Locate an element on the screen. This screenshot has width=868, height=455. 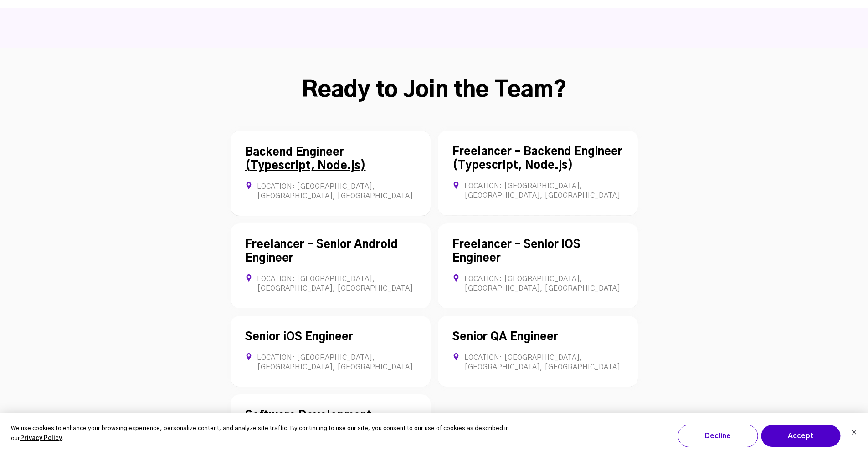
a: Privacy Policy is located at coordinates (41, 439).